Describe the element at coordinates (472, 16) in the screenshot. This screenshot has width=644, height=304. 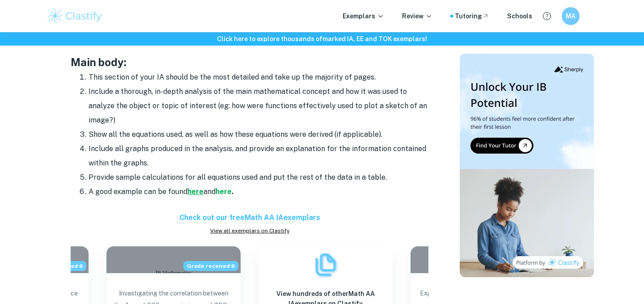
I see `div: Tutoring` at that location.